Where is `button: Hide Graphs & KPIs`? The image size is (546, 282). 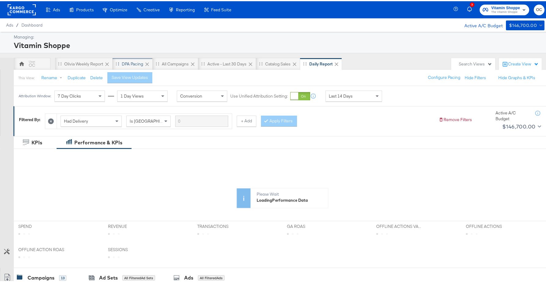 button: Hide Graphs & KPIs is located at coordinates (516, 76).